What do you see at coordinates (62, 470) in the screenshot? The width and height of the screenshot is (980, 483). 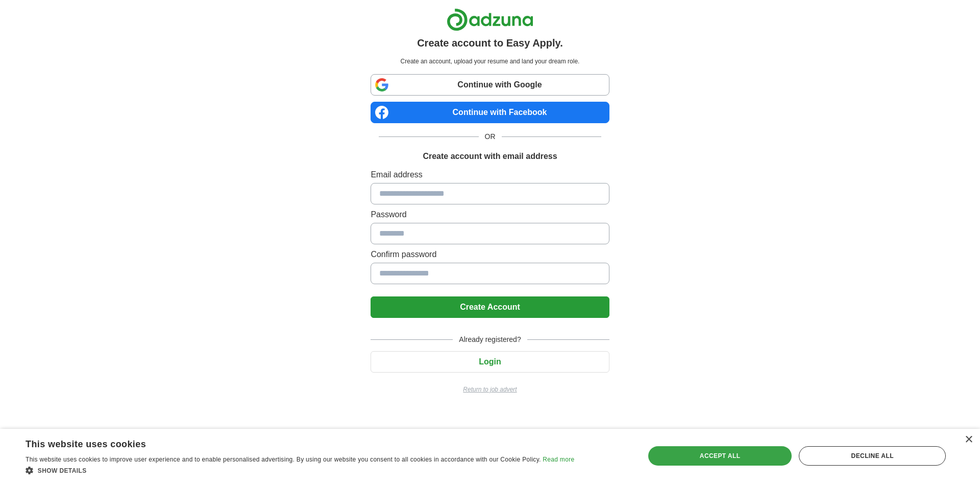 I see `span: Show details` at bounding box center [62, 470].